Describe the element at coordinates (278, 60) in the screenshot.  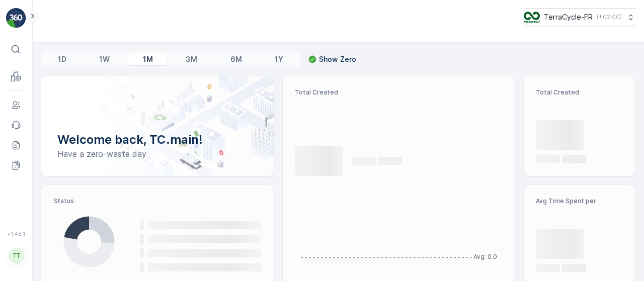
I see `p: 1Y` at that location.